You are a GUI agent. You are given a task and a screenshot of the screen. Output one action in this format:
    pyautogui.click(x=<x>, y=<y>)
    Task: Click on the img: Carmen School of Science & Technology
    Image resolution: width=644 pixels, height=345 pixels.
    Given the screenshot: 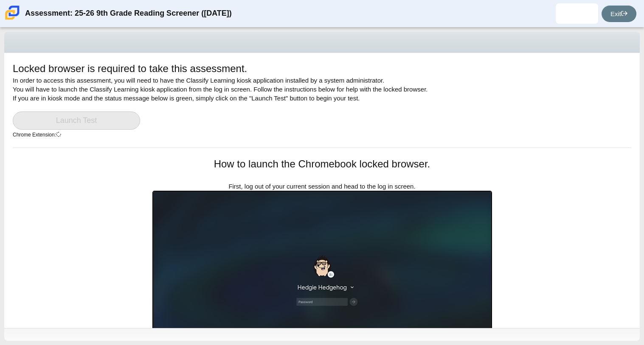 What is the action you would take?
    pyautogui.click(x=12, y=13)
    